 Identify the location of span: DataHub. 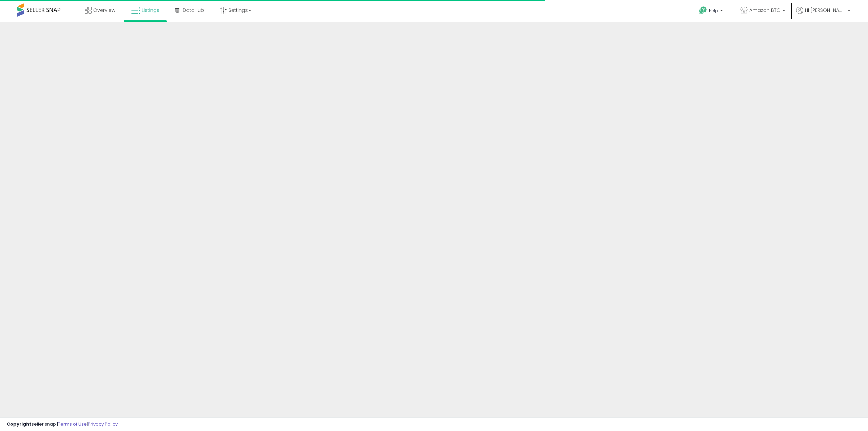
(193, 10).